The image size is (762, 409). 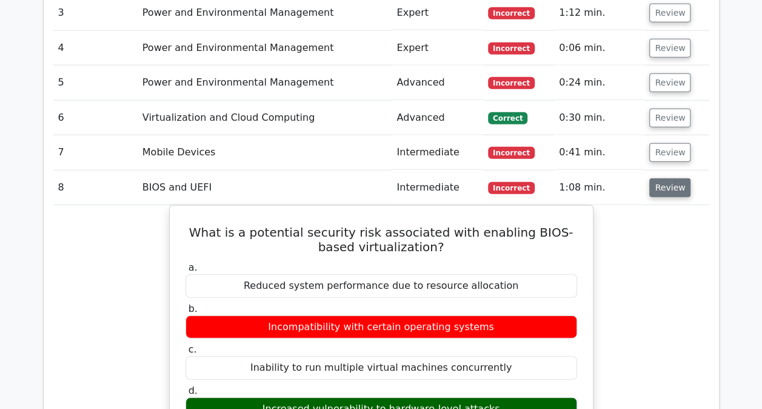 What do you see at coordinates (95, 118) in the screenshot?
I see `td: 6` at bounding box center [95, 118].